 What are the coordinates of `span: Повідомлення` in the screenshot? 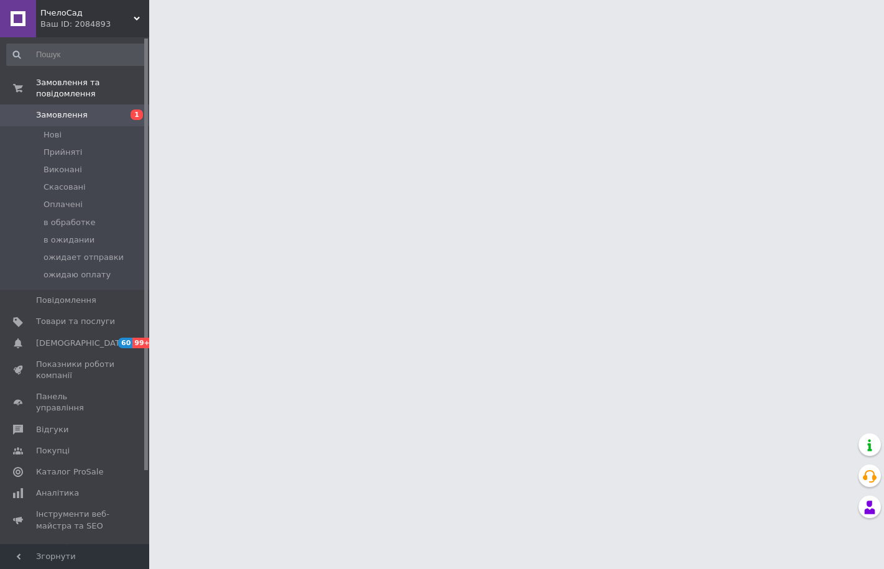 It's located at (66, 300).